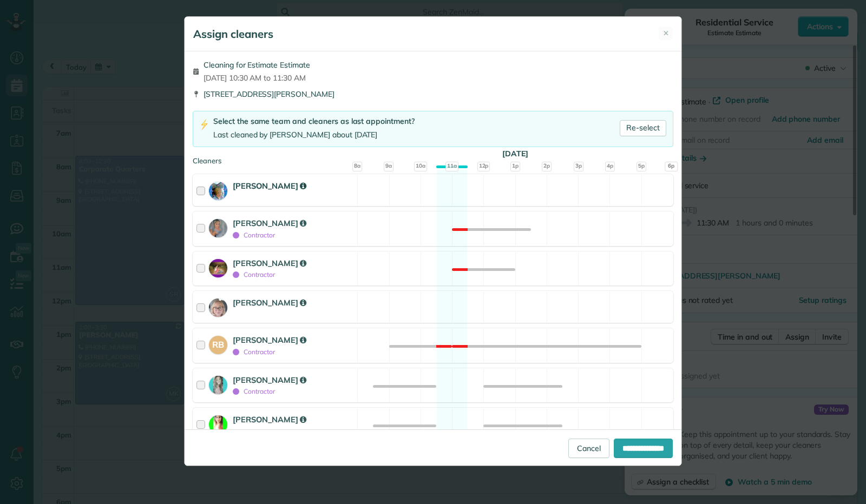  What do you see at coordinates (433, 158) in the screenshot?
I see `div: Cleaners` at bounding box center [433, 158].